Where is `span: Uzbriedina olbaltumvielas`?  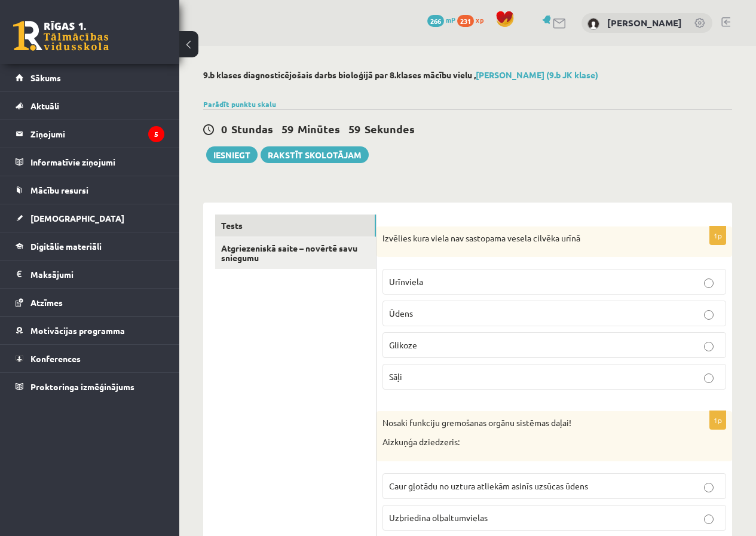 span: Uzbriedina olbaltumvielas is located at coordinates (438, 517).